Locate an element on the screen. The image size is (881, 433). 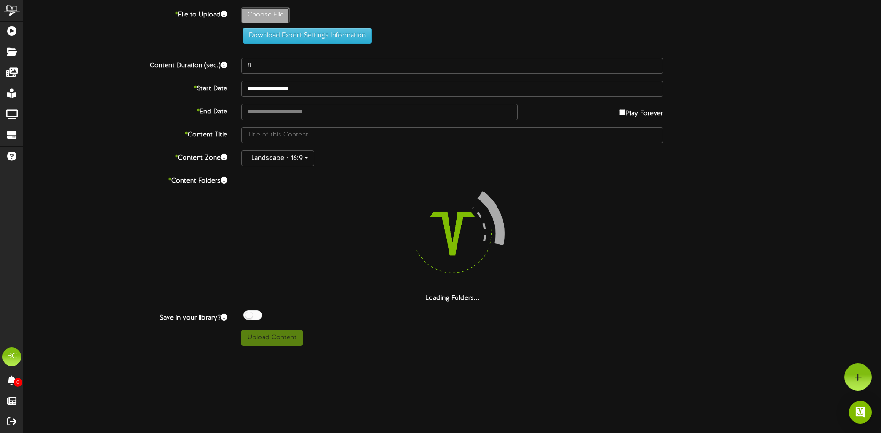
img: loading-spinner-4.png is located at coordinates (452, 233).